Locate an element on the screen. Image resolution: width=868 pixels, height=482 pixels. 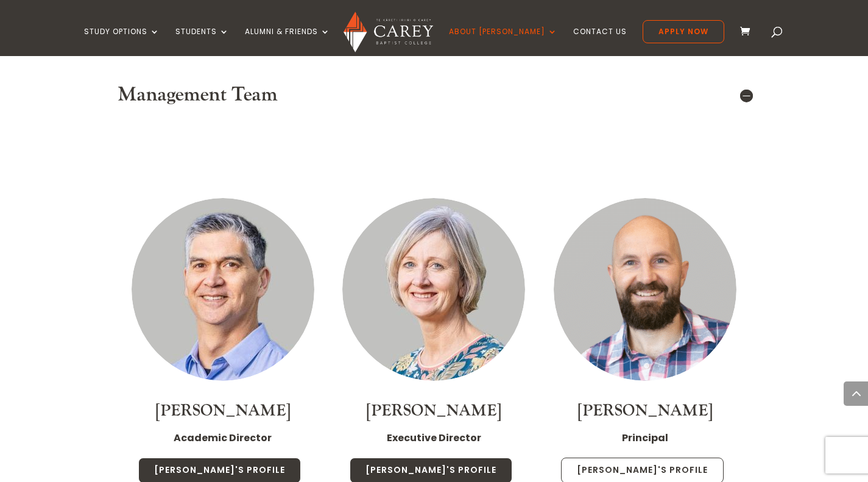
img: Staff Thumbnail - Chris Berry is located at coordinates (434, 289).